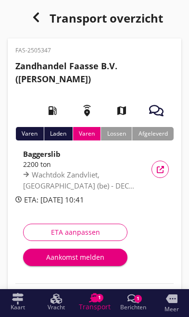 Image resolution: width=189 pixels, height=317 pixels. What do you see at coordinates (56, 307) in the screenshot?
I see `span: Vracht` at bounding box center [56, 307].